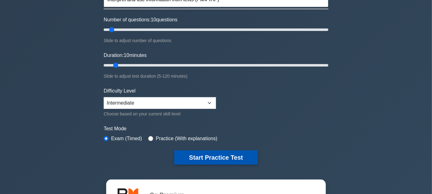  Describe the element at coordinates (216, 76) in the screenshot. I see `div: Slide to adjust test duration (5-120 minutes)` at that location.